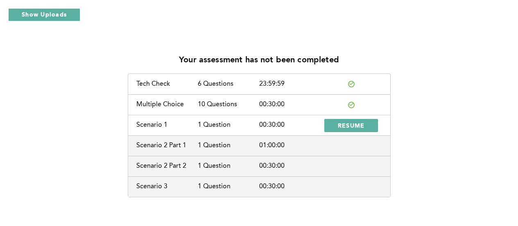 The height and width of the screenshot is (226, 518). Describe the element at coordinates (229, 84) in the screenshot. I see `div: 6 Questions` at that location.